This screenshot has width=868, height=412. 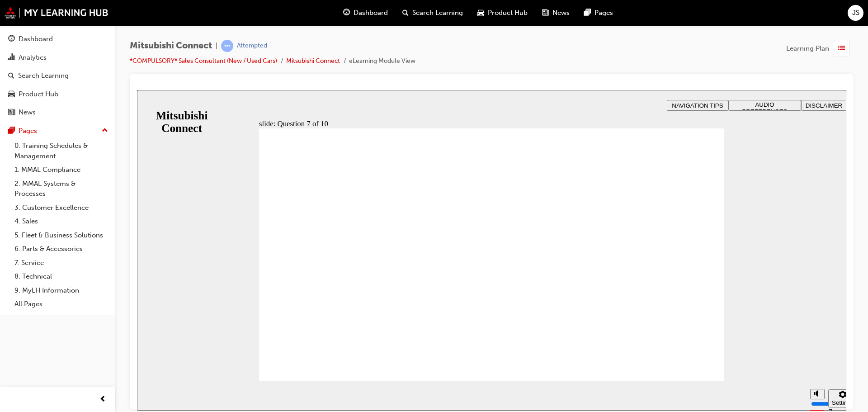 What do you see at coordinates (61, 170) in the screenshot?
I see `a: 1. MMAL Compliance` at bounding box center [61, 170].